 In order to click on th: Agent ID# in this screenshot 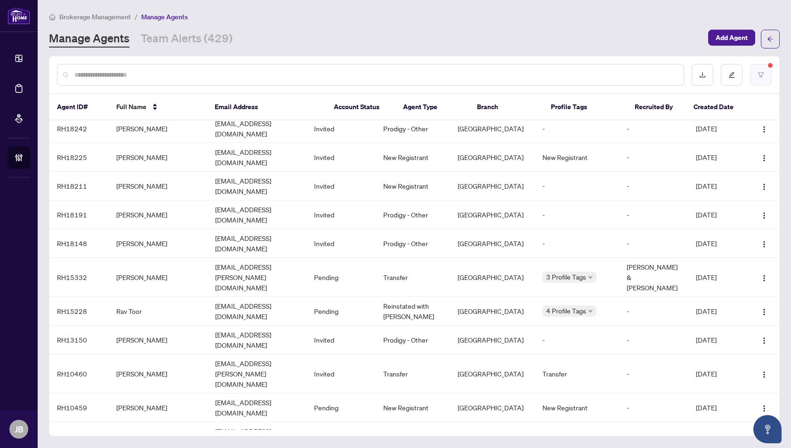, I will do `click(79, 107)`.